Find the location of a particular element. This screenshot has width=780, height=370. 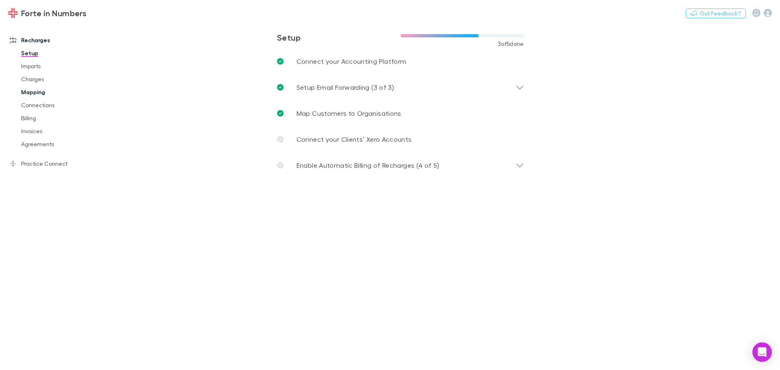

p: Map Customers to Organisations is located at coordinates (349, 113).